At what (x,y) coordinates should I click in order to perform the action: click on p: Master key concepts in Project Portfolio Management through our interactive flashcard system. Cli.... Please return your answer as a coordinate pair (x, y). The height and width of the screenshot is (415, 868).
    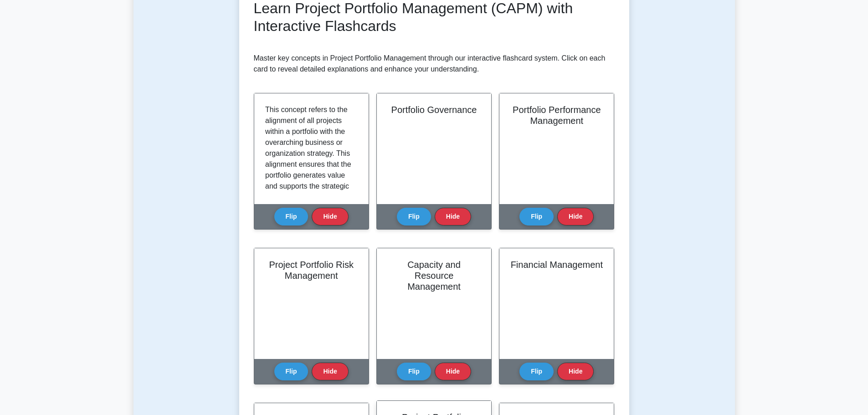
    Looking at the image, I should click on (434, 64).